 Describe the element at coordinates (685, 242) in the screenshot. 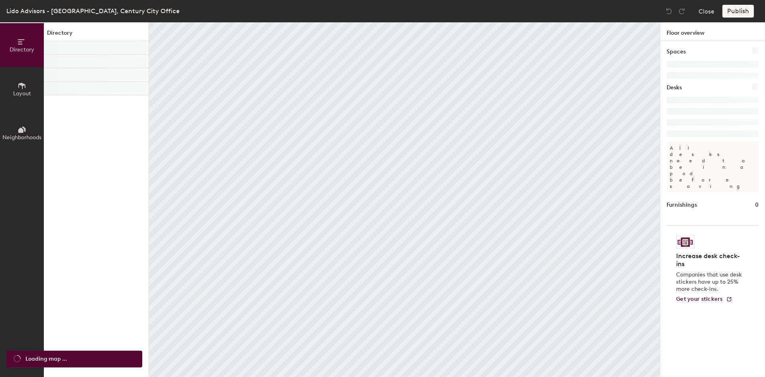

I see `img: Sticker logo` at that location.